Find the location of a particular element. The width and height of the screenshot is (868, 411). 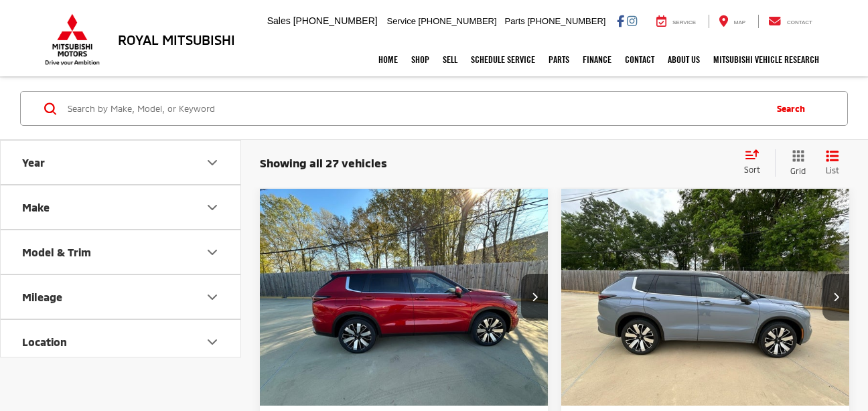

button: MileageMileage is located at coordinates (121, 297).